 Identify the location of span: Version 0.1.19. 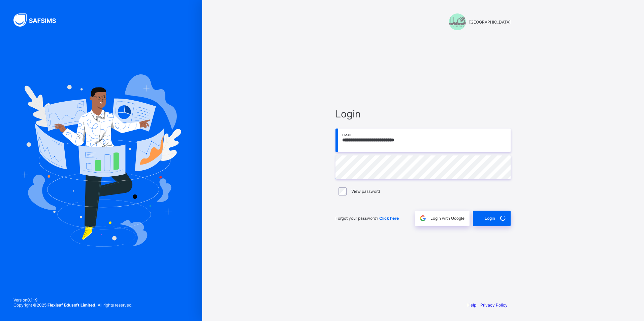
(73, 300).